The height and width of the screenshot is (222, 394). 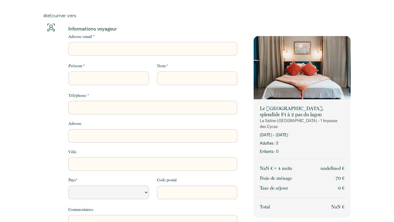 I want to click on label: Prénom *, so click(x=76, y=66).